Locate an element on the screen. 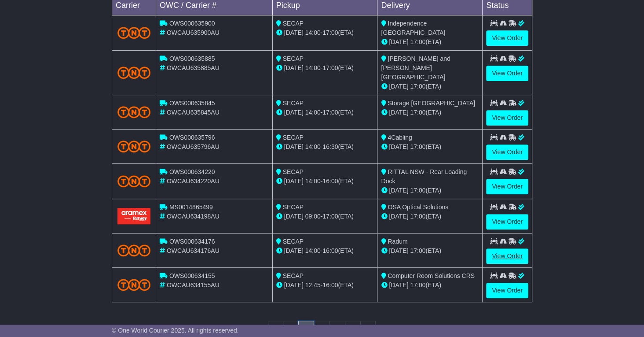 This screenshot has height=337, width=644. span: 4Cabling is located at coordinates (400, 137).